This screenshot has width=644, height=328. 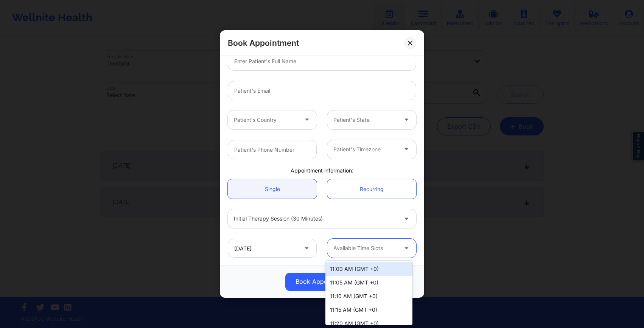 What do you see at coordinates (322, 282) in the screenshot?
I see `button: Book Appointment` at bounding box center [322, 282].